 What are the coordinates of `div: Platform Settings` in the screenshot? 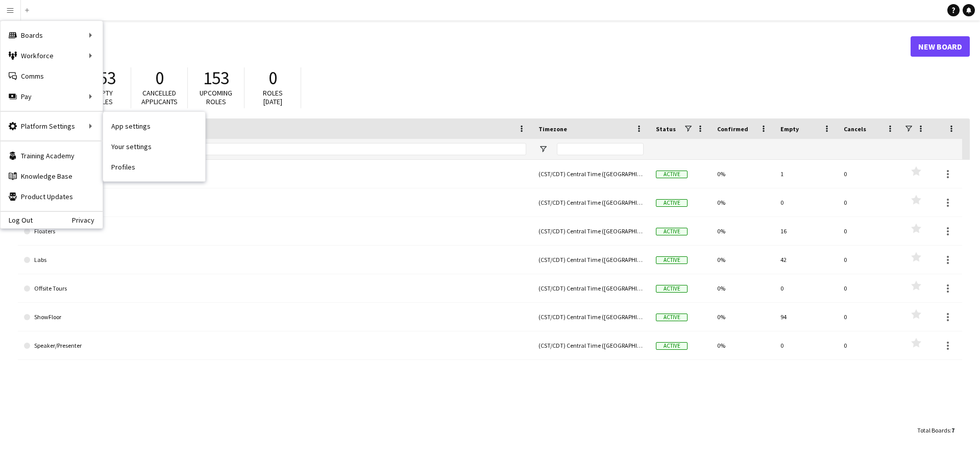 It's located at (51, 126).